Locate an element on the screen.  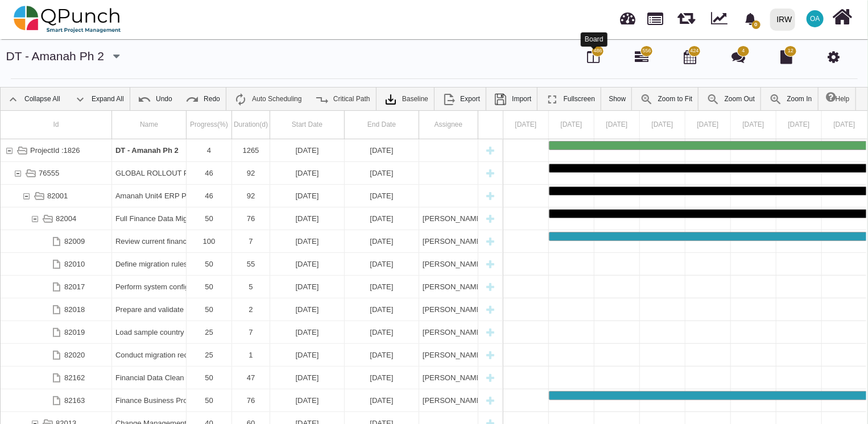
div: 82001 is located at coordinates (56, 195).